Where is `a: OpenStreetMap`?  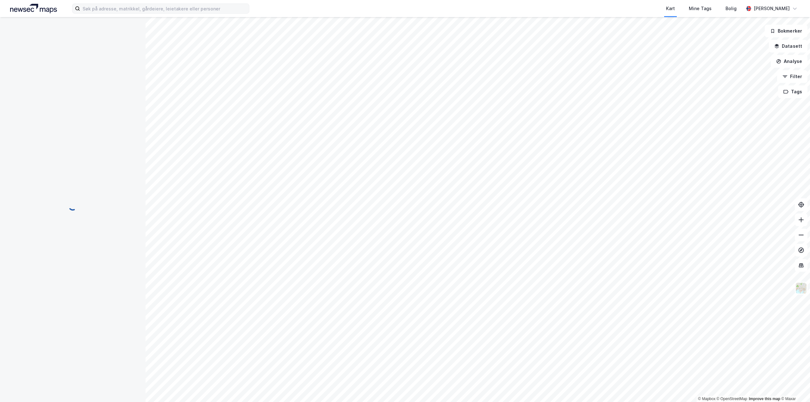 a: OpenStreetMap is located at coordinates (732, 399).